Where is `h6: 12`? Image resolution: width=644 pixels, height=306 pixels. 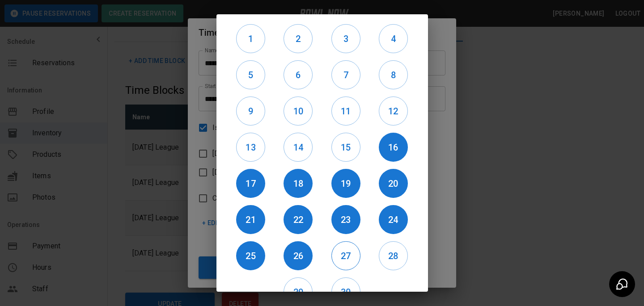
h6: 12 is located at coordinates (393, 111).